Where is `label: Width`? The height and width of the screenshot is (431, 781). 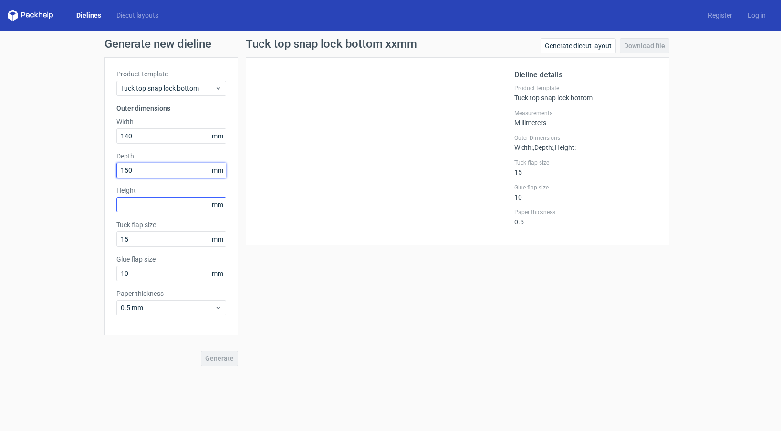 label: Width is located at coordinates (171, 122).